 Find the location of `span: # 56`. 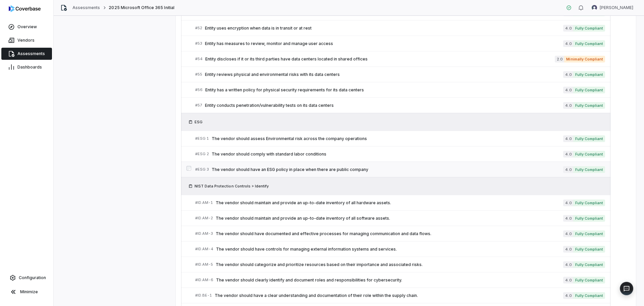

span: # 56 is located at coordinates (199, 90).